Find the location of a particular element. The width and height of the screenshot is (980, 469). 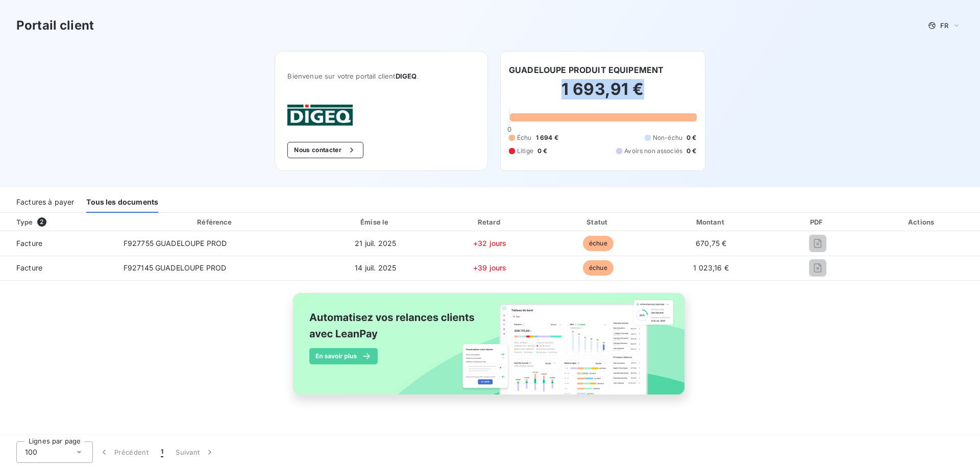

span: Avoirs non associés is located at coordinates (653, 151).